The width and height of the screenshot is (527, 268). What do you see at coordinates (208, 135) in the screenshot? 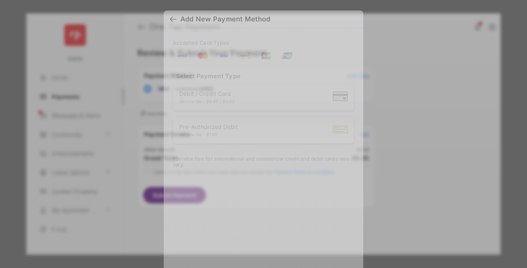
I see `div: Service fee - $1.95` at bounding box center [208, 135].